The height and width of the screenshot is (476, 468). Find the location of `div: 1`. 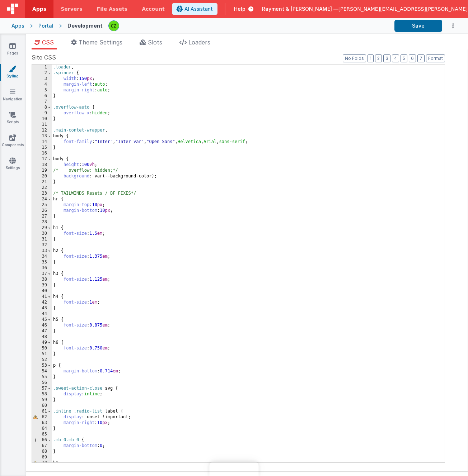

div: 1 is located at coordinates (42, 68).